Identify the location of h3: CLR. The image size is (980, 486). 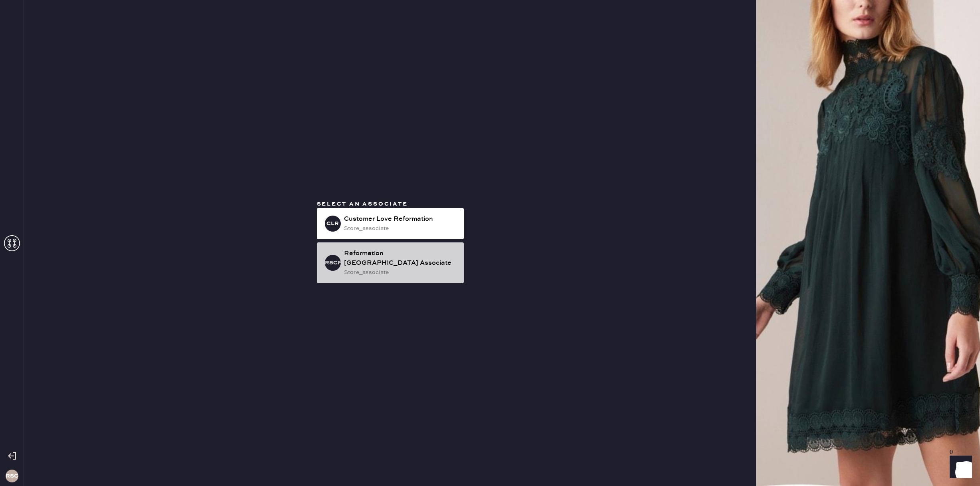
(332, 224).